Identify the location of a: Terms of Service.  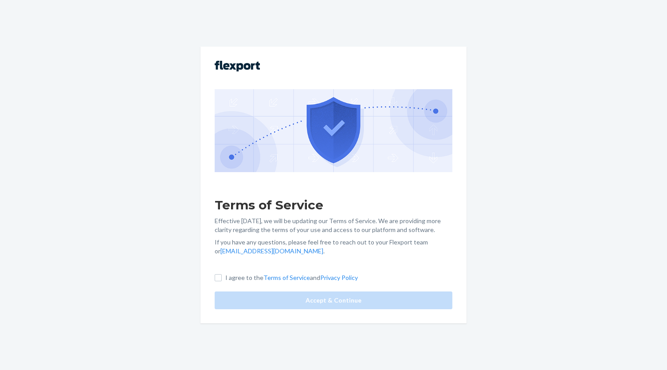
(287, 277).